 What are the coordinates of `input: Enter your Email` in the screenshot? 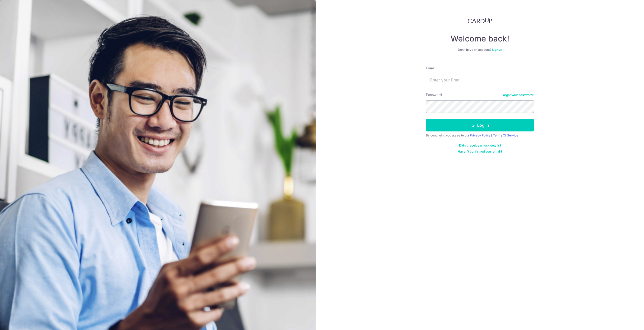 It's located at (480, 80).